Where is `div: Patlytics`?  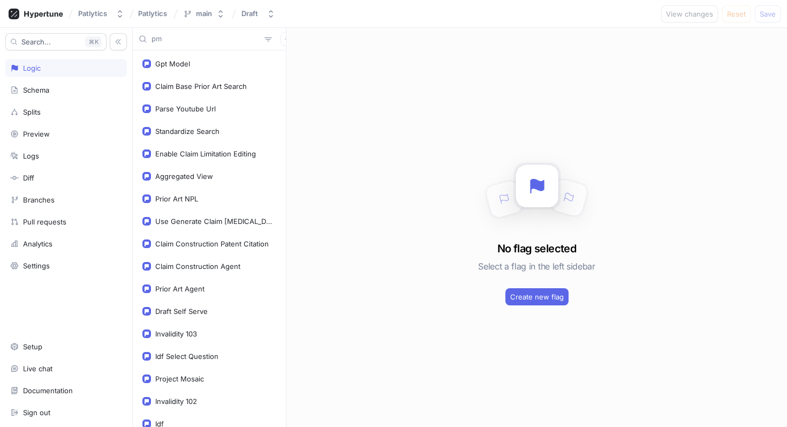
div: Patlytics is located at coordinates (93, 13).